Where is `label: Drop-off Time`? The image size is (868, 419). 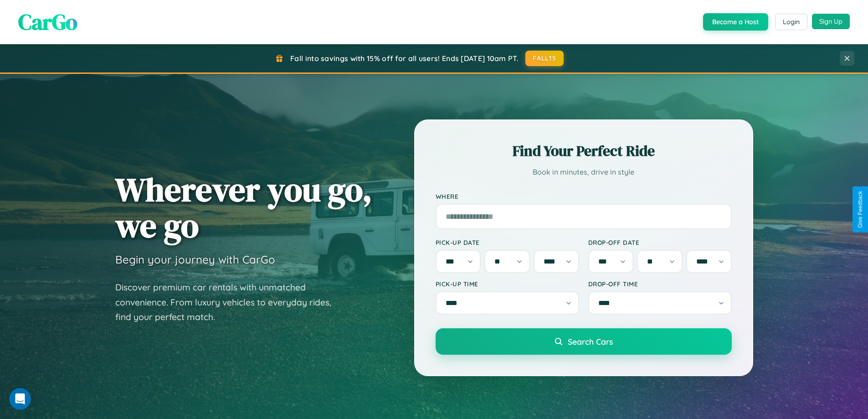 label: Drop-off Time is located at coordinates (660, 284).